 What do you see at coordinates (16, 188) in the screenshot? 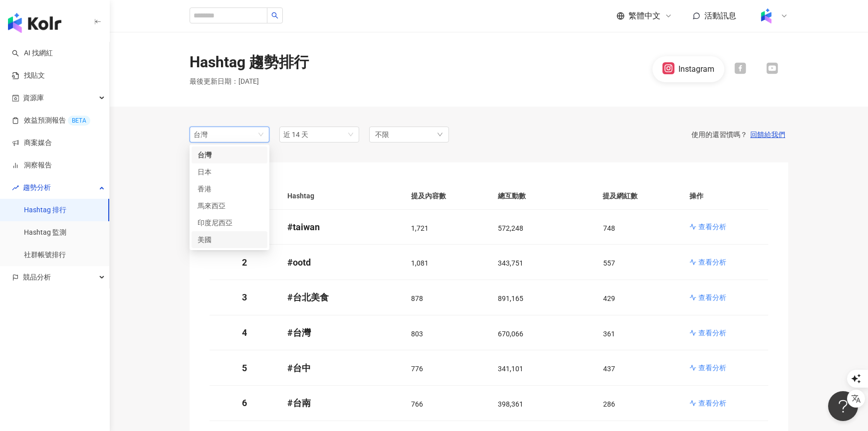
I see `span: rise` at bounding box center [16, 188].